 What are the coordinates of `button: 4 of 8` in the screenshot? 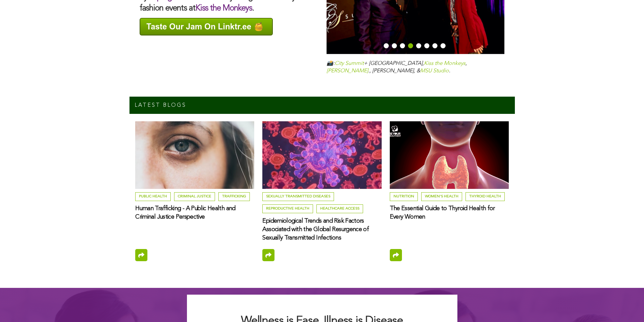 It's located at (410, 46).